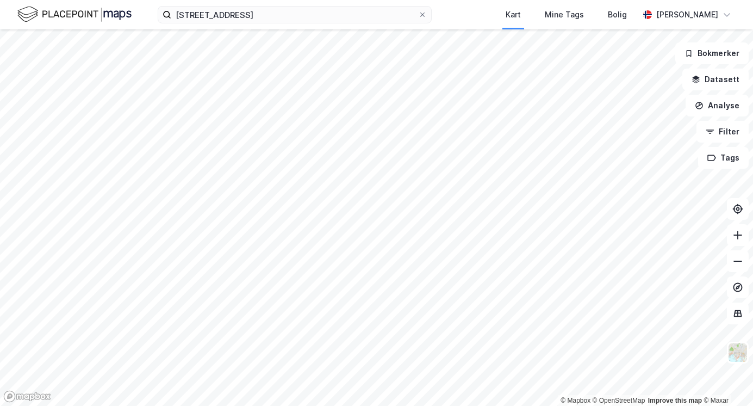 The height and width of the screenshot is (406, 753). What do you see at coordinates (723, 158) in the screenshot?
I see `button: Tags` at bounding box center [723, 158].